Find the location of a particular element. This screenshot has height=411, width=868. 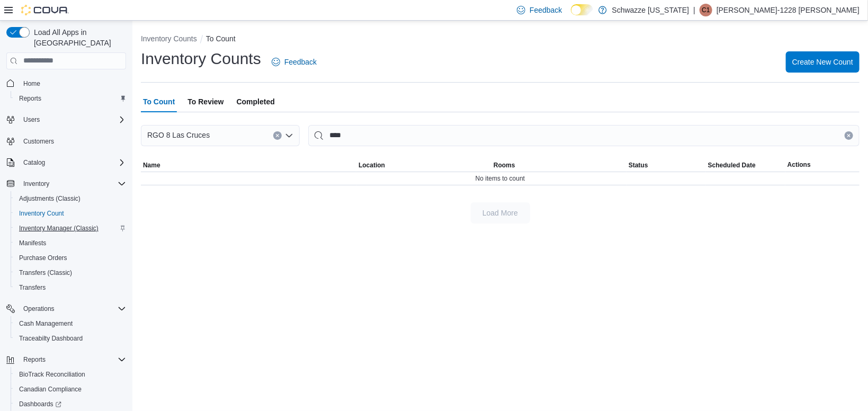

button: Transfers (Classic) is located at coordinates (71, 273).